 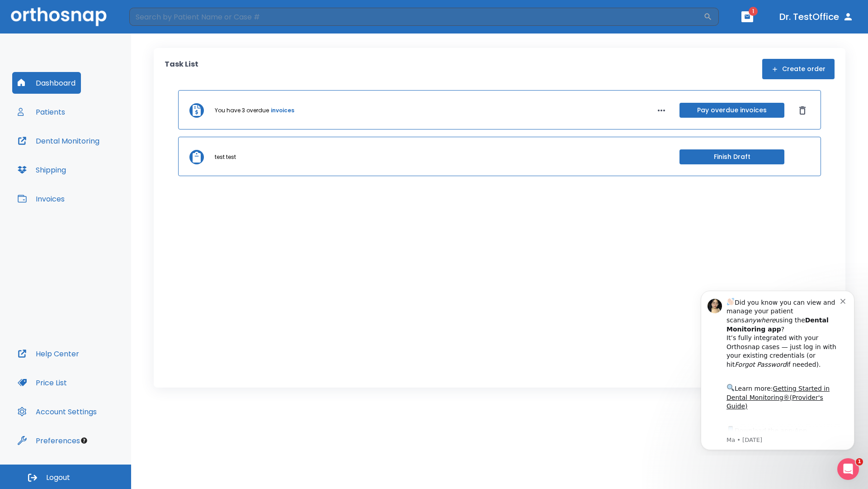 What do you see at coordinates (282, 110) in the screenshot?
I see `a: invoices` at bounding box center [282, 110].